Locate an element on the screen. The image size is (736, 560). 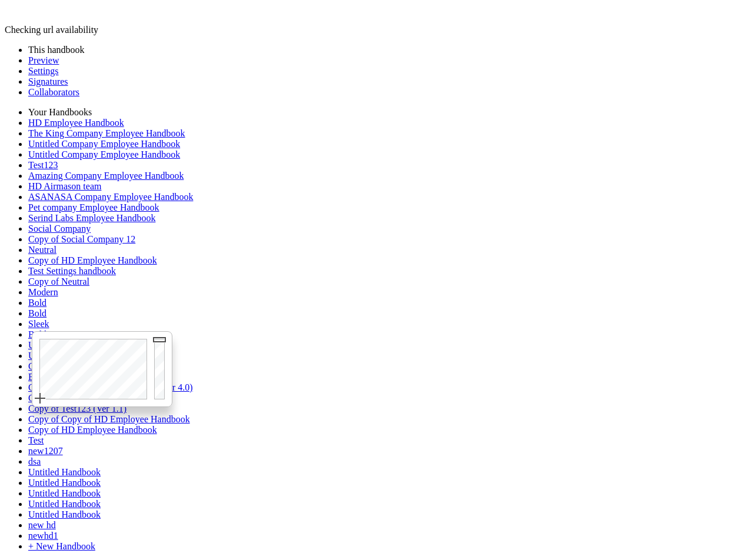
a: Test123 is located at coordinates (43, 165).